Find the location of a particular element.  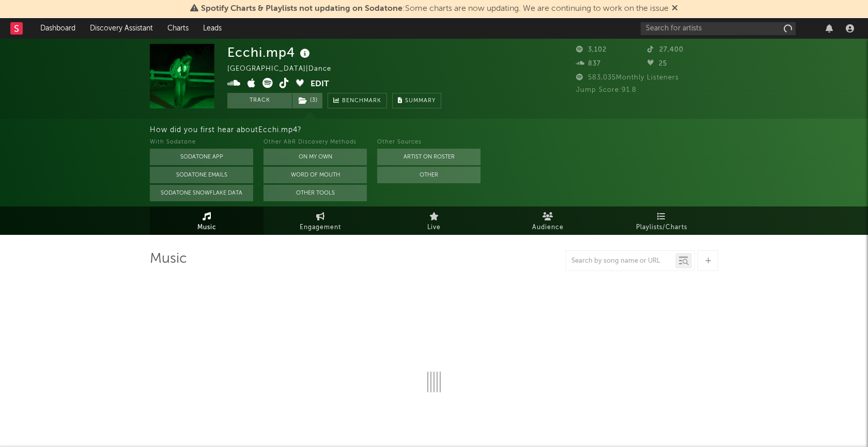

button: Sodatone App is located at coordinates (201, 157).